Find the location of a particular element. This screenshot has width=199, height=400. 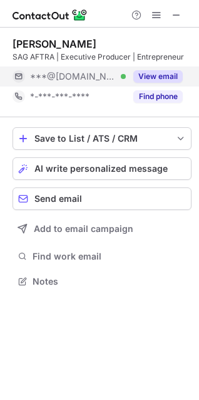

span: AI write personalized message is located at coordinates (101, 169).